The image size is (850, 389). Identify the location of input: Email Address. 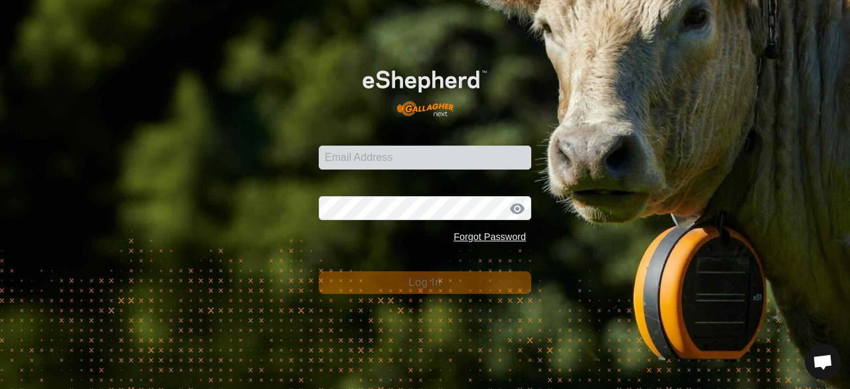
(425, 157).